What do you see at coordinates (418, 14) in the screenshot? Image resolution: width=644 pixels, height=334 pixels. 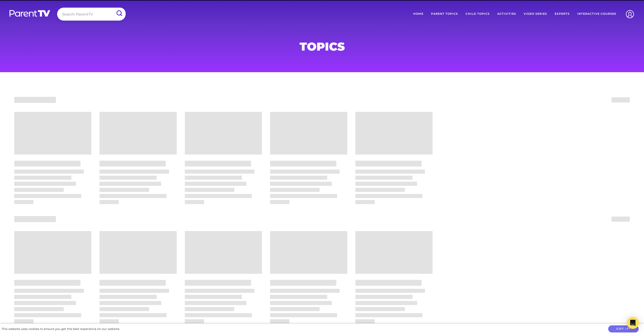 I see `a: Home` at bounding box center [418, 14].